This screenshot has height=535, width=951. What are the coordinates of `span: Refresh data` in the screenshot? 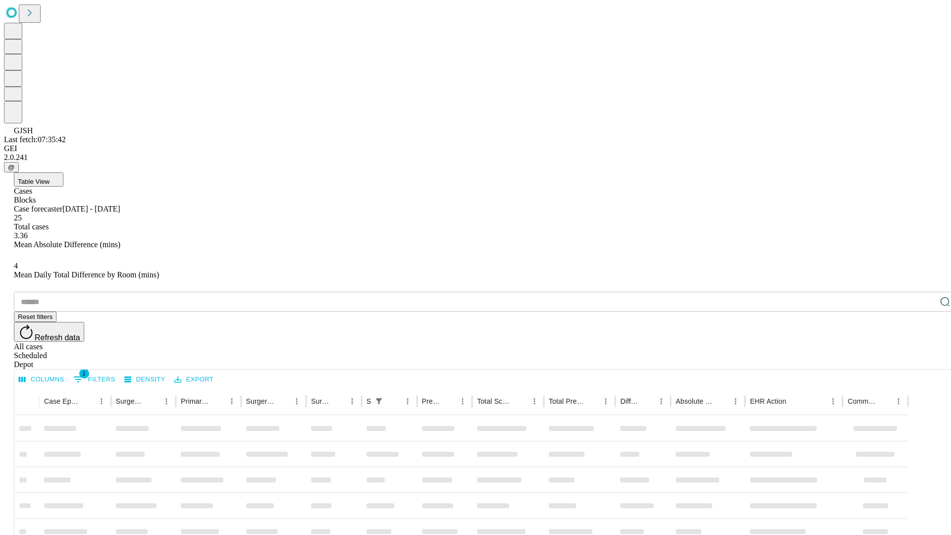 It's located at (57, 337).